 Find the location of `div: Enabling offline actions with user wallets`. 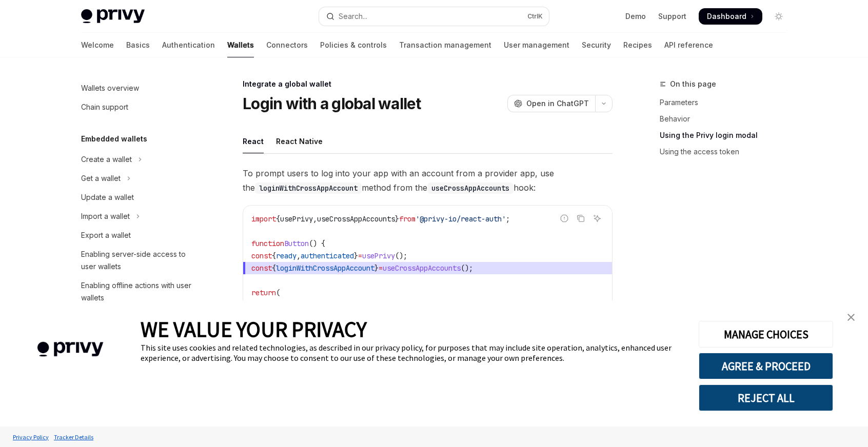

div: Enabling offline actions with user wallets is located at coordinates (140, 292).